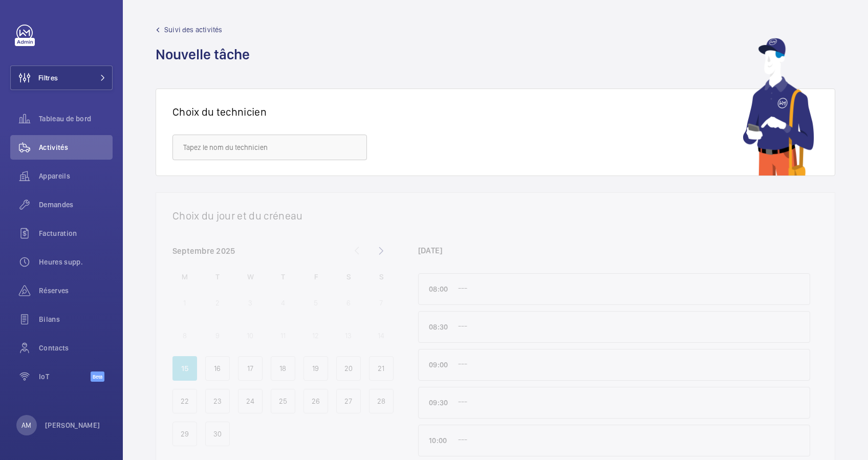  Describe the element at coordinates (48, 78) in the screenshot. I see `span: Filtres` at that location.